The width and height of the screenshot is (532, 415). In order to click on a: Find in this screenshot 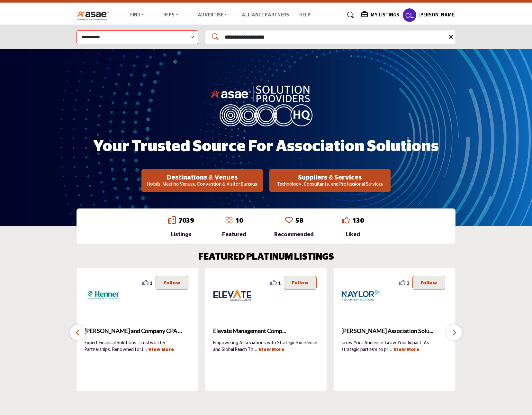, I will do `click(137, 15)`.